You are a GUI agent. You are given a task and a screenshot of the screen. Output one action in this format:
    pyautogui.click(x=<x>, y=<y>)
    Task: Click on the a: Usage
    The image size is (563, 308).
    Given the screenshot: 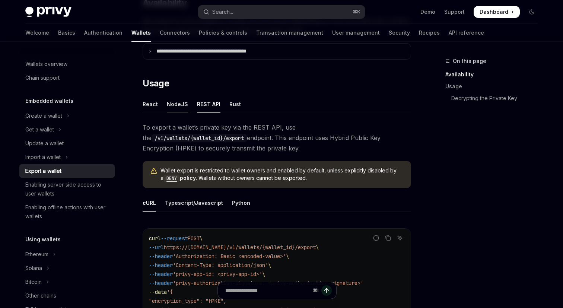 What is the action you would take?
    pyautogui.click(x=495, y=86)
    